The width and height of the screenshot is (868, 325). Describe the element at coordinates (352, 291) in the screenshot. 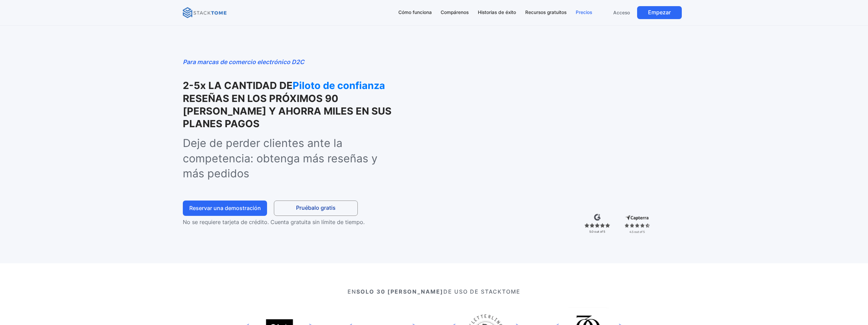

I see `font: EN` at that location.